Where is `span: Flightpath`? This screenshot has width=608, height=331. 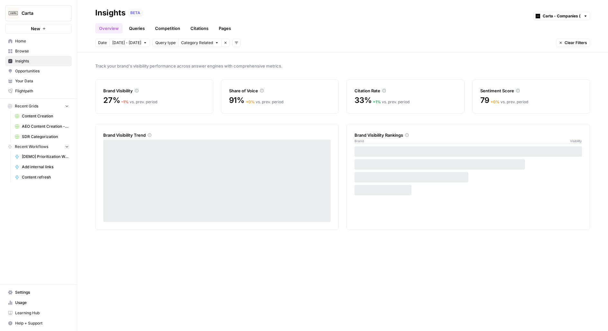 span: Flightpath is located at coordinates (42, 91).